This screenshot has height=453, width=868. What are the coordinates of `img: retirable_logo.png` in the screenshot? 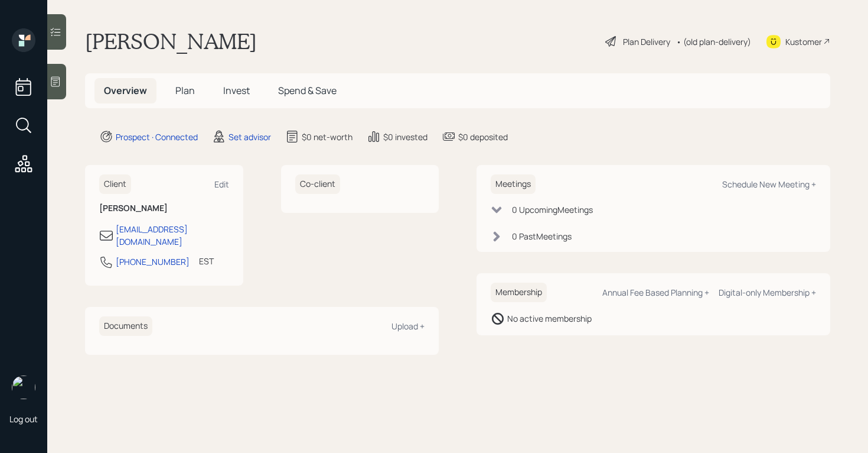 It's located at (24, 387).